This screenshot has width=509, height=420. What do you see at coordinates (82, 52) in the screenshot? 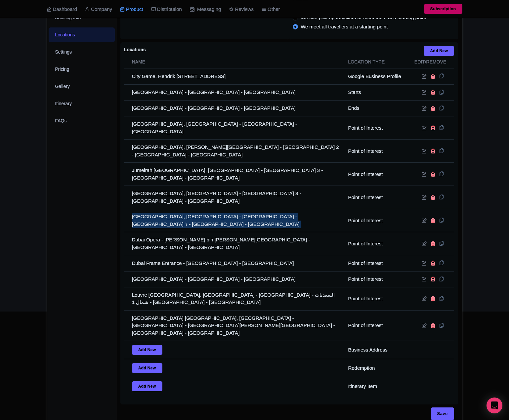
I see `a: Settings` at bounding box center [82, 52].